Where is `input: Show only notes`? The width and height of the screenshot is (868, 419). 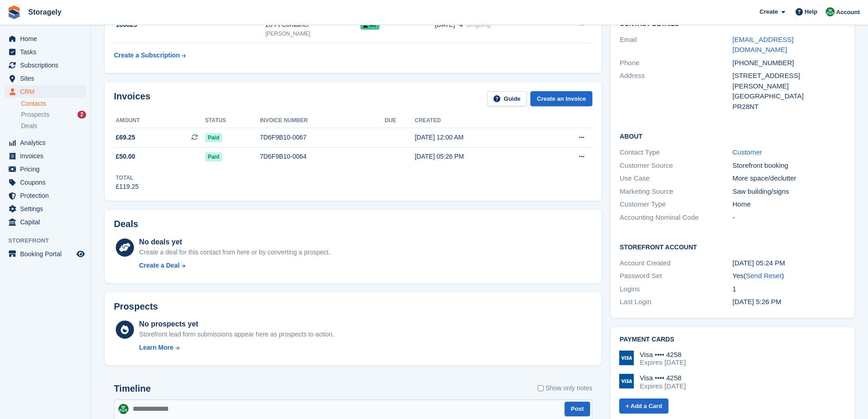 input: Show only notes is located at coordinates (540, 388).